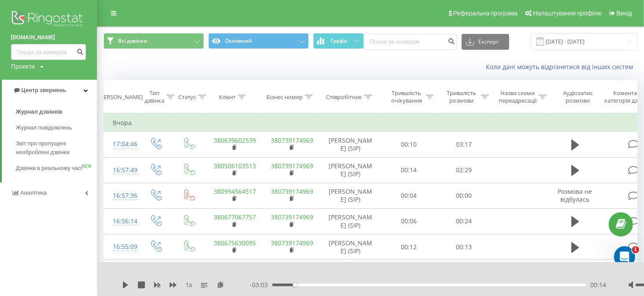  What do you see at coordinates (409, 221) in the screenshot?
I see `td: 00:06` at bounding box center [409, 221].